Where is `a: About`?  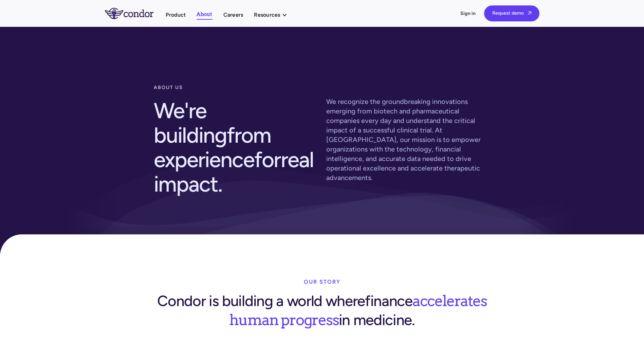
a: About is located at coordinates (204, 14).